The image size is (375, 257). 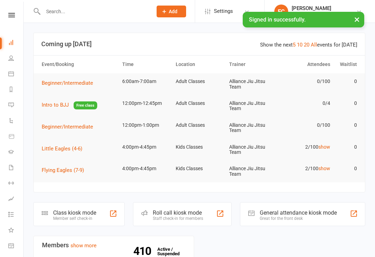 I want to click on td: 6:00am-7:00am, so click(x=146, y=81).